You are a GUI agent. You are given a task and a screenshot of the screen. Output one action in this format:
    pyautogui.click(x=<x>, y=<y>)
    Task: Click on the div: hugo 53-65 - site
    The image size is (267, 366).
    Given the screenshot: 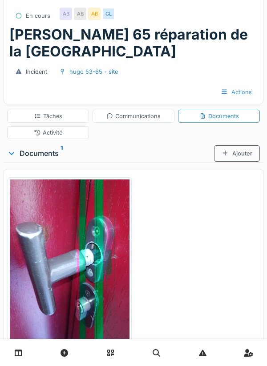 What is the action you would take?
    pyautogui.click(x=93, y=72)
    